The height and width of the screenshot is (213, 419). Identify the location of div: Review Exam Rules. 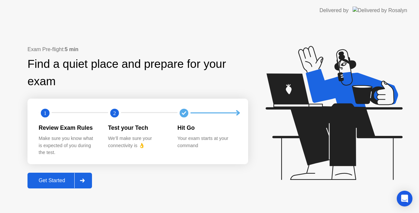
(68, 128).